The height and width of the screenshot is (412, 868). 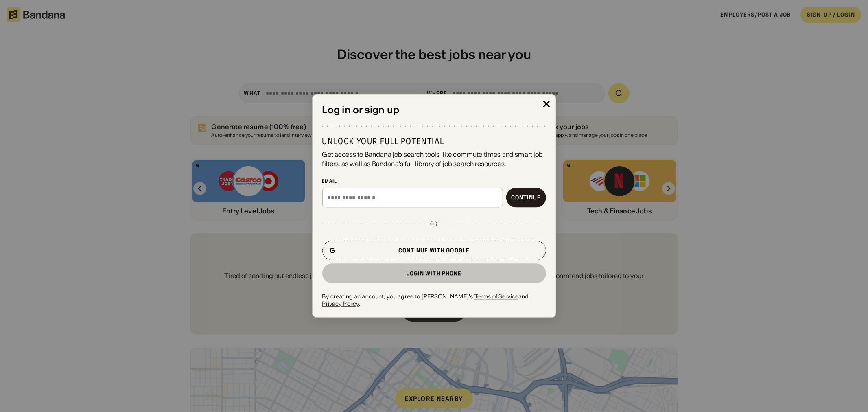 I want to click on div: Log in or sign up, so click(x=434, y=110).